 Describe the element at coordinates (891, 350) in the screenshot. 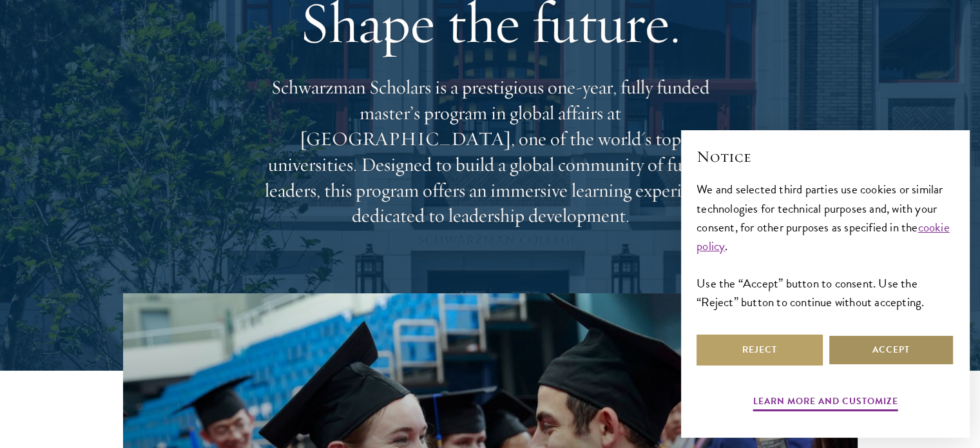

I see `button: Accept` at that location.